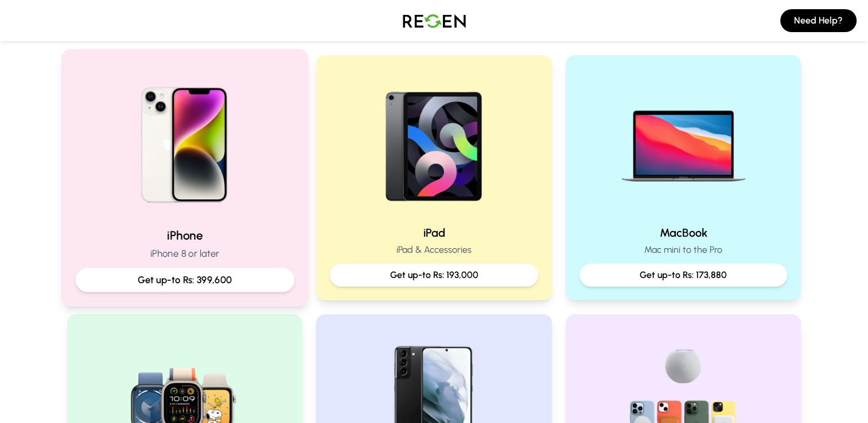 This screenshot has height=423, width=868. I want to click on p: Get up-to Rs: 193,000, so click(434, 275).